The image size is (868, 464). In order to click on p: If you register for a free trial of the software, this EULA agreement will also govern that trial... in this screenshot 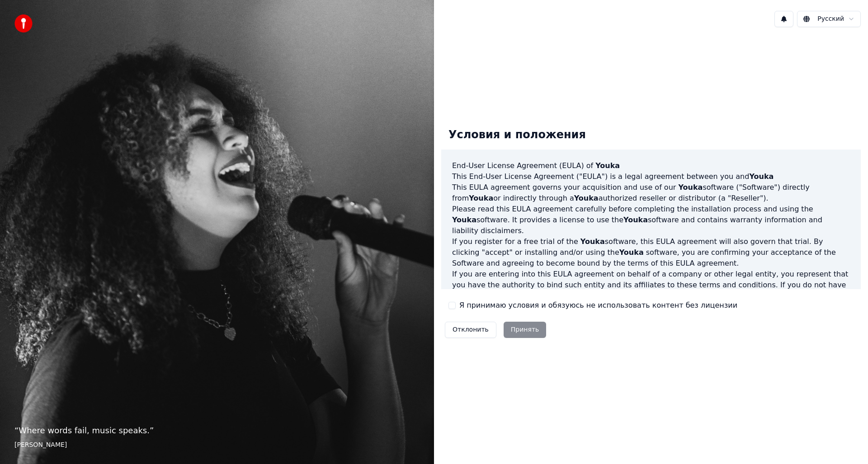, I will do `click(651, 252)`.